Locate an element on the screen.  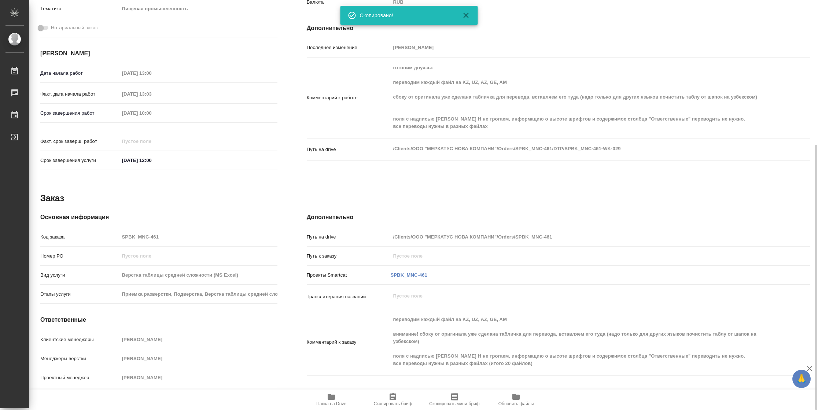
p: Последнее изменение is located at coordinates (348, 48).